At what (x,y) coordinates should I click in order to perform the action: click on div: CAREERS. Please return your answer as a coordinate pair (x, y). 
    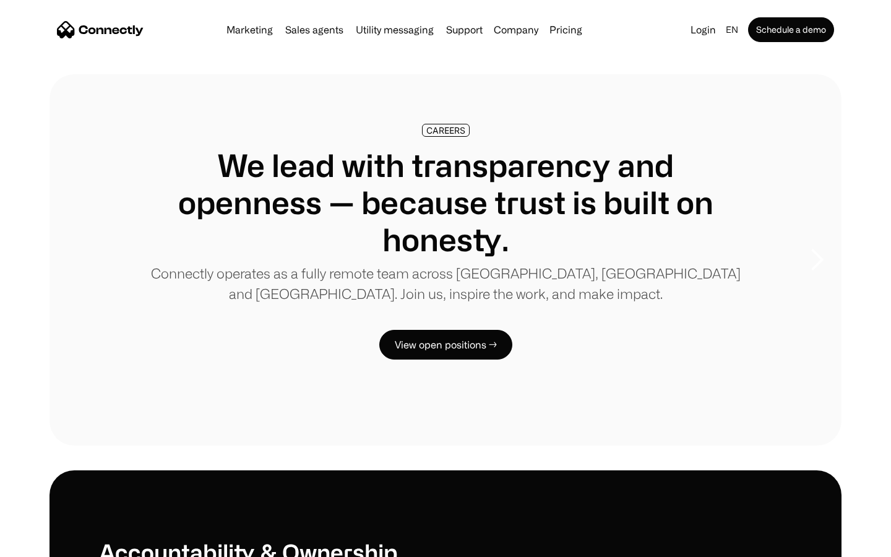
    Looking at the image, I should click on (446, 130).